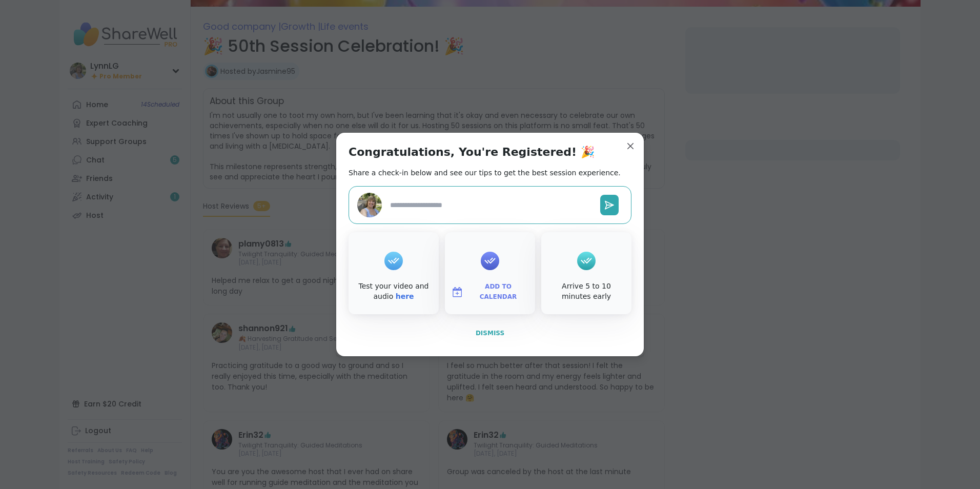 The width and height of the screenshot is (980, 489). Describe the element at coordinates (586, 291) in the screenshot. I see `div: Arrive 5 to 10 minutes early` at that location.